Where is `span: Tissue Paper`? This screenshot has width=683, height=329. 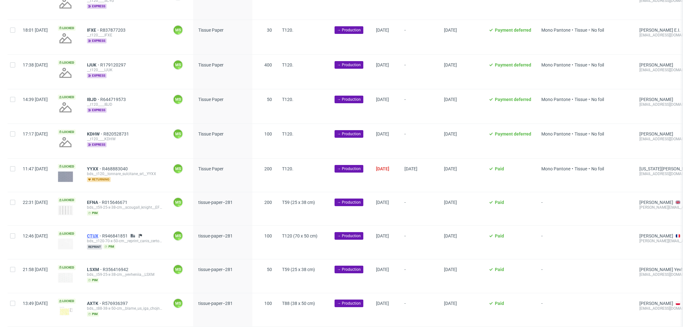
span: Tissue Paper is located at coordinates (211, 169).